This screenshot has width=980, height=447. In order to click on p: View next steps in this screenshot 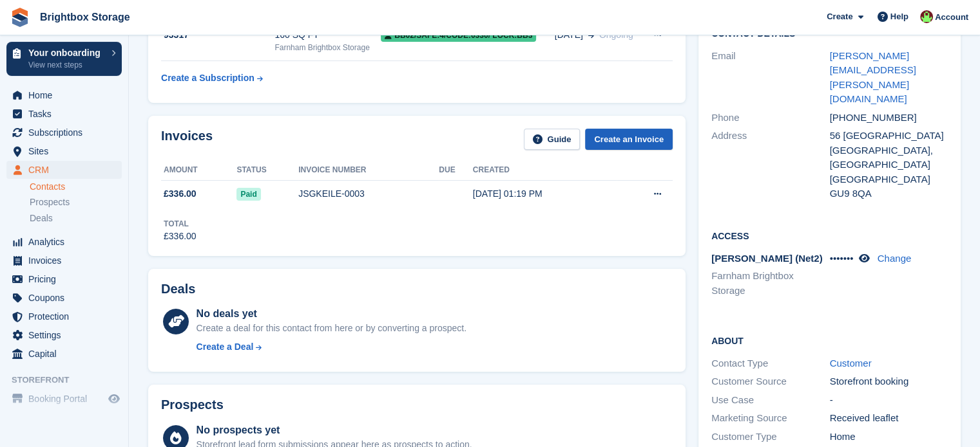, I will do `click(66, 65)`.